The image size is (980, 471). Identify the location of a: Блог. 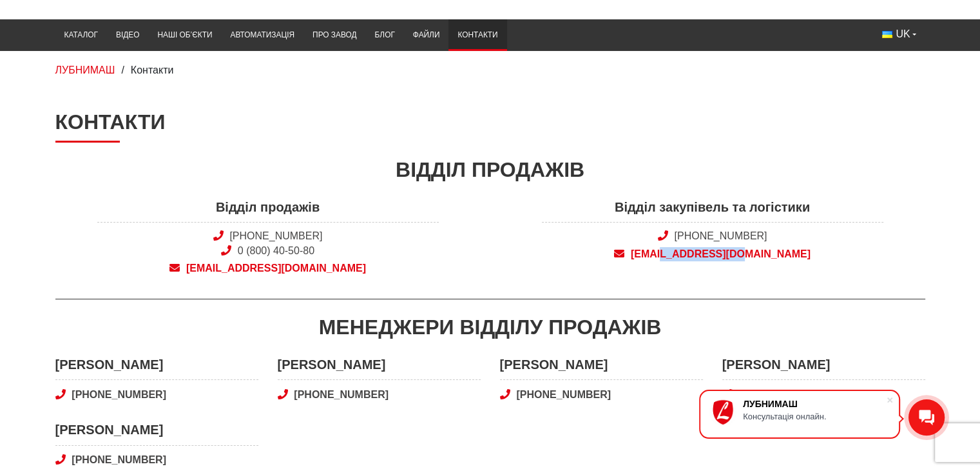
(384, 35).